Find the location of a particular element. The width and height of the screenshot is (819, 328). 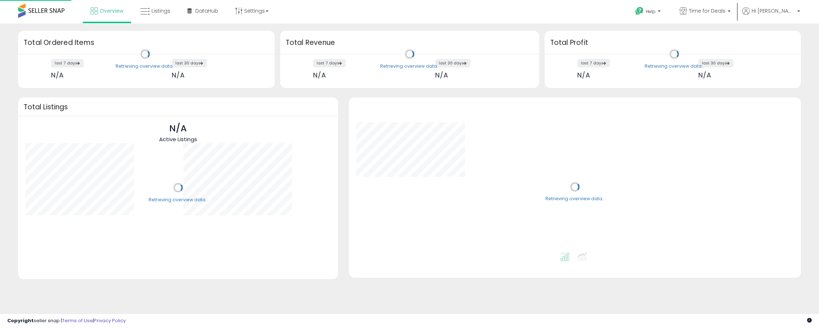

span: Time for Deals is located at coordinates (707, 11).